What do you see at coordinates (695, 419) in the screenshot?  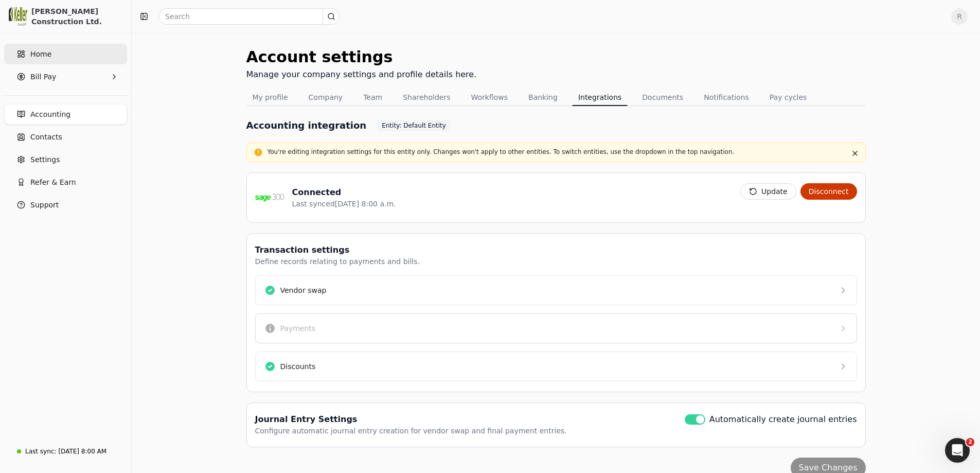 I see `button: Automatically create journal entries` at bounding box center [695, 419].